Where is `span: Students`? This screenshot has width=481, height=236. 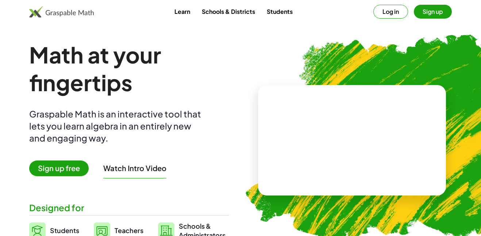 span: Students is located at coordinates (65, 230).